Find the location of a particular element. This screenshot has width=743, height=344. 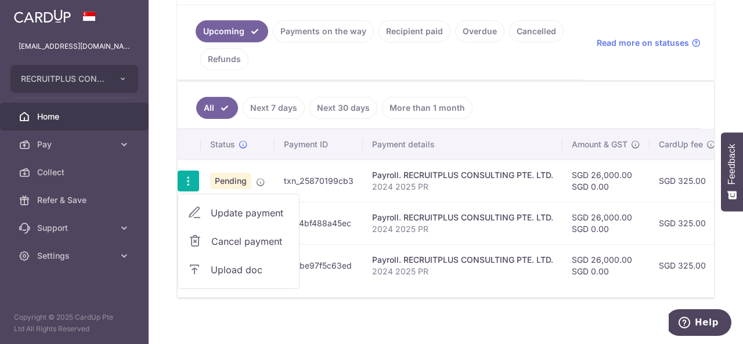

th: Payment ID is located at coordinates (319, 145).